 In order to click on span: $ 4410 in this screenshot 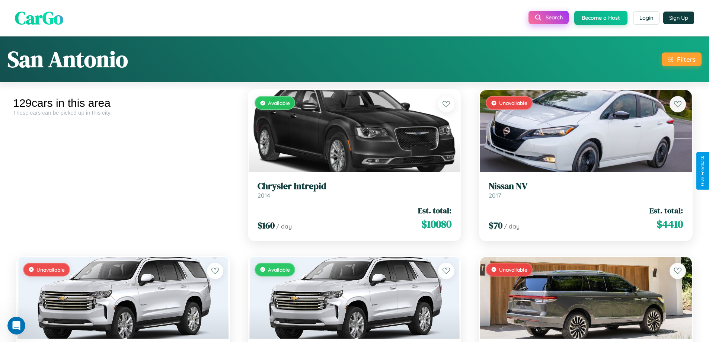, I will do `click(670, 224)`.